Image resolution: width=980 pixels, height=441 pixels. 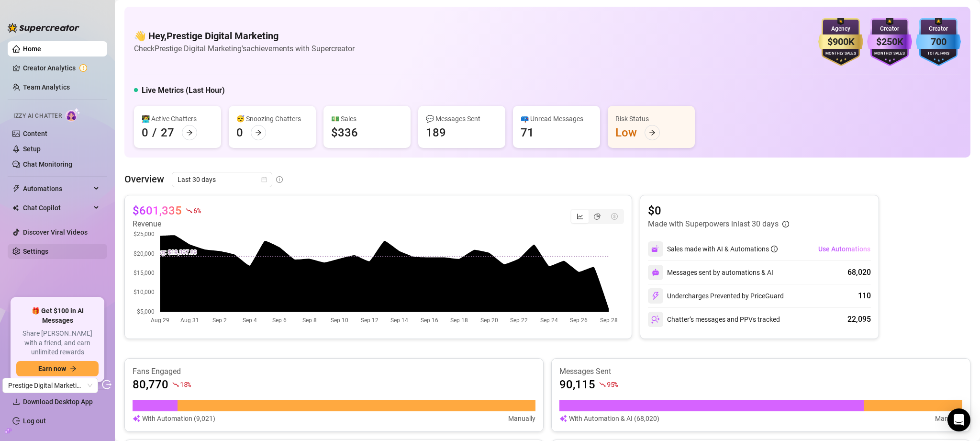 I want to click on article: Made with Superpowers in last 30 days, so click(x=713, y=224).